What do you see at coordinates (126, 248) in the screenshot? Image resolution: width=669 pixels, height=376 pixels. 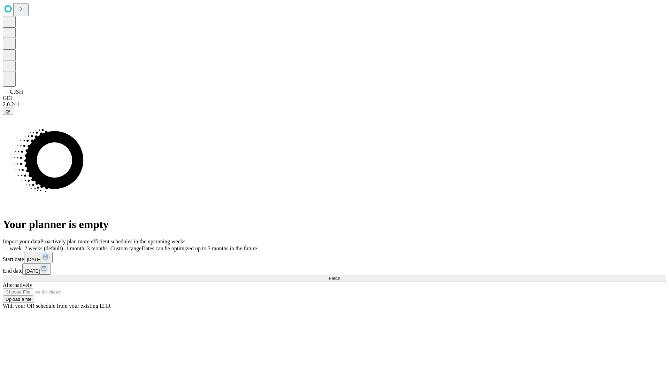 I see `span: Custom range` at bounding box center [126, 248].